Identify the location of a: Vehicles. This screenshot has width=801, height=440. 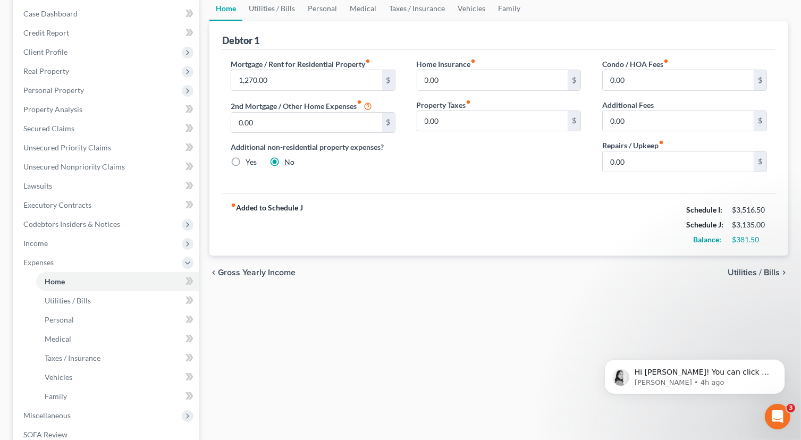
(117, 377).